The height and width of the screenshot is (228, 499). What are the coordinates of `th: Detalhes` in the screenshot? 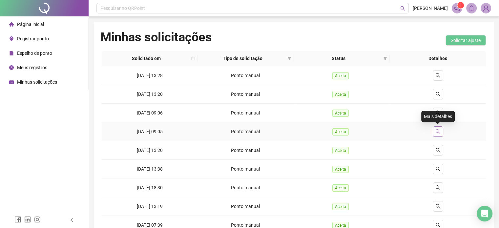 It's located at (438, 58).